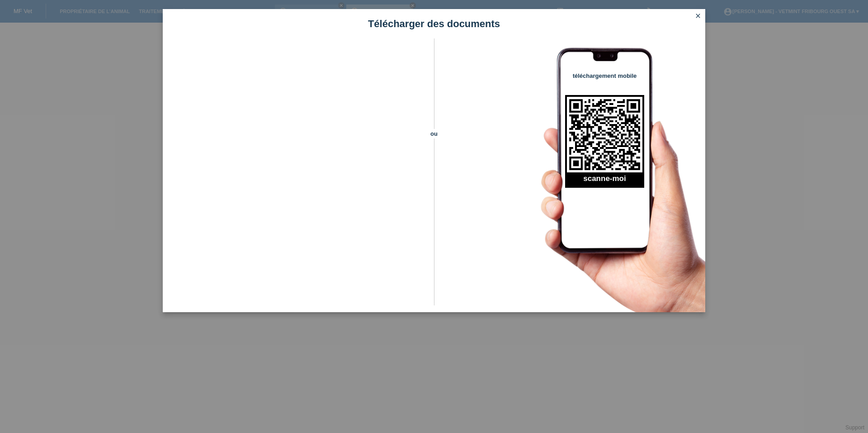 This screenshot has width=868, height=433. What do you see at coordinates (698, 16) in the screenshot?
I see `a: close` at bounding box center [698, 16].